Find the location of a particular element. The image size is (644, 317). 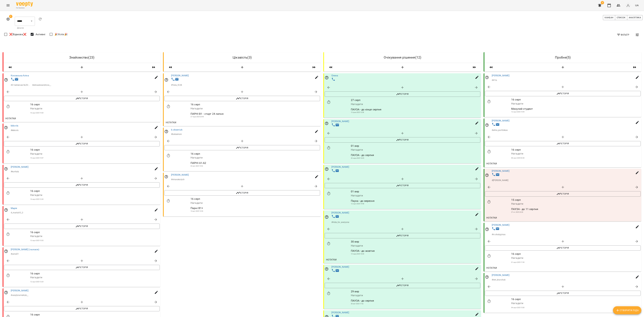

p: 27 серп is located at coordinates (416, 100).